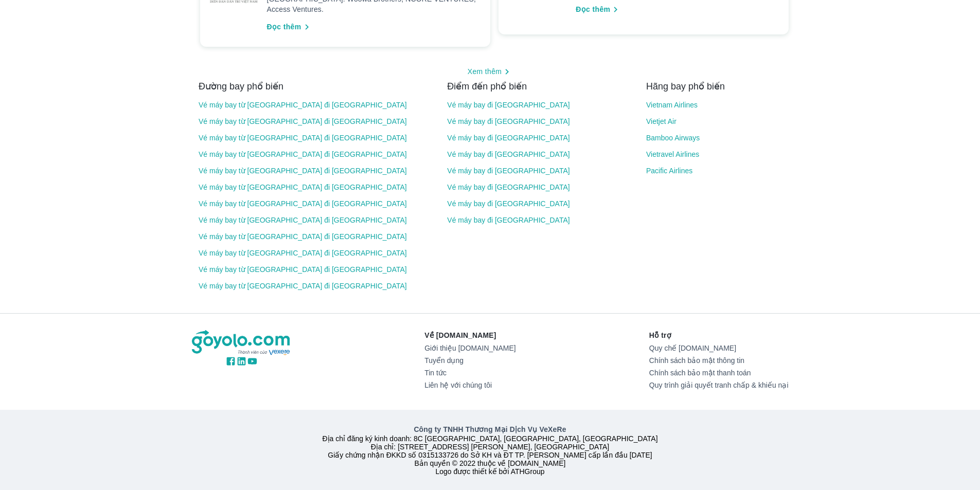 Image resolution: width=980 pixels, height=490 pixels. What do you see at coordinates (714, 104) in the screenshot?
I see `a: Vietnam Airlines` at bounding box center [714, 104].